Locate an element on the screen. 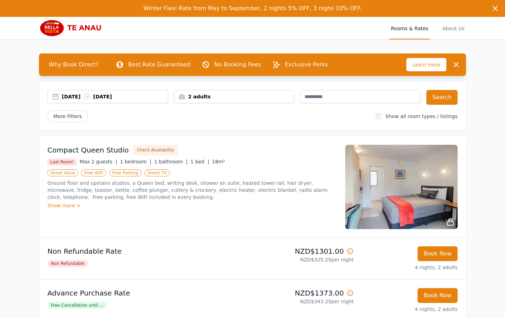 This screenshot has width=505, height=318. p: No Booking Fees is located at coordinates (237, 65).